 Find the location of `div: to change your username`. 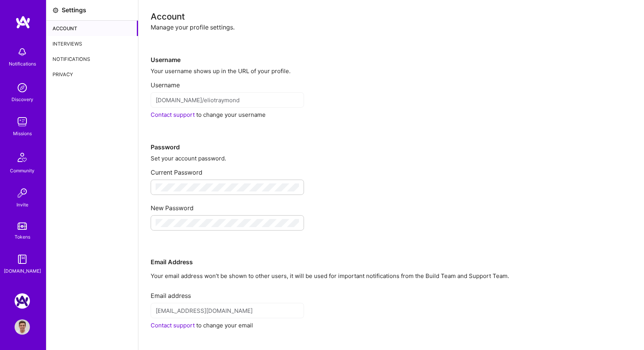

div: to change your username is located at coordinates (391, 114).